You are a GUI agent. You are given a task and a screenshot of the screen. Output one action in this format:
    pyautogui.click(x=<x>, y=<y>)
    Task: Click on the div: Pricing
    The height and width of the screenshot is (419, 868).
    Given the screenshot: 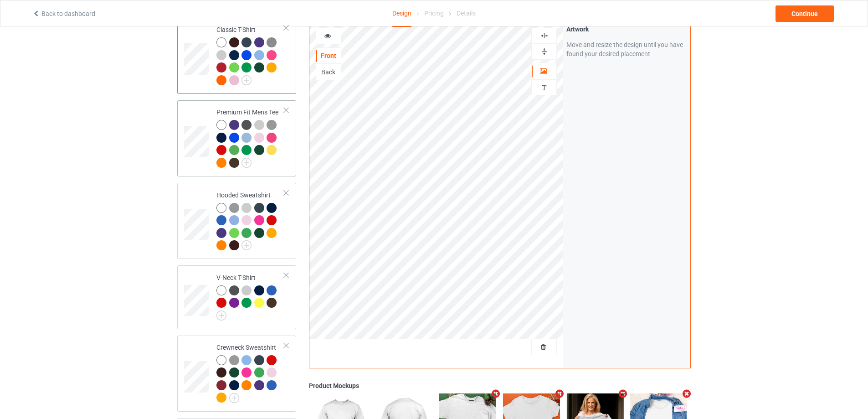 What is the action you would take?
    pyautogui.click(x=434, y=13)
    